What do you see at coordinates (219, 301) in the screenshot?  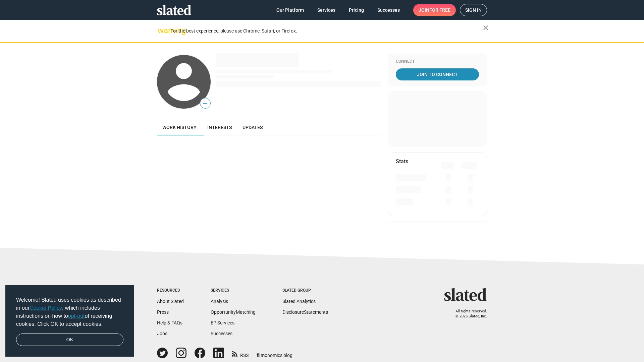 I see `a: Analysis` at bounding box center [219, 301].